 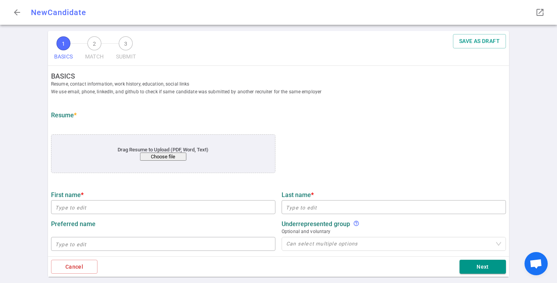 I want to click on strong: Resume, so click(x=64, y=115).